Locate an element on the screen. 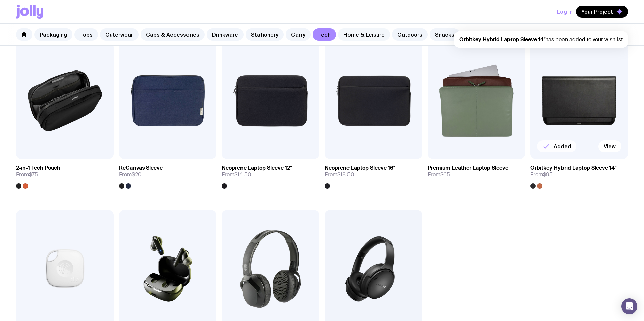  span: $65 is located at coordinates (445, 174).